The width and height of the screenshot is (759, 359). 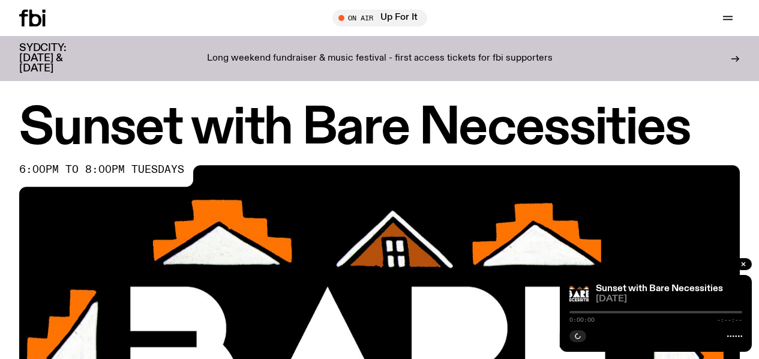 I want to click on button: On AirUp For It, so click(x=380, y=18).